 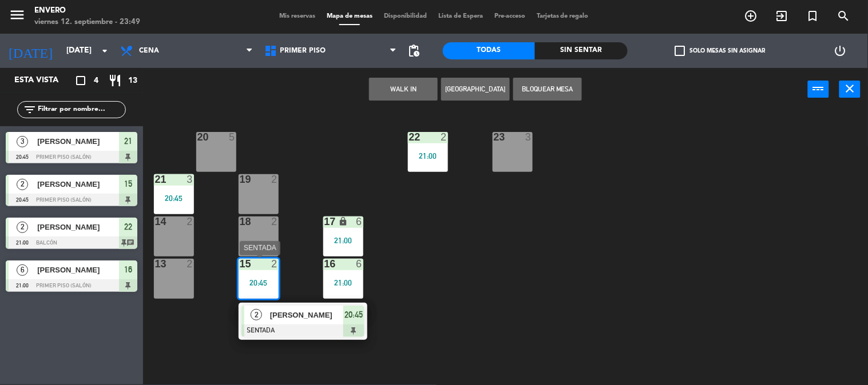 What do you see at coordinates (494, 137) in the screenshot?
I see `div: 23` at bounding box center [494, 137].